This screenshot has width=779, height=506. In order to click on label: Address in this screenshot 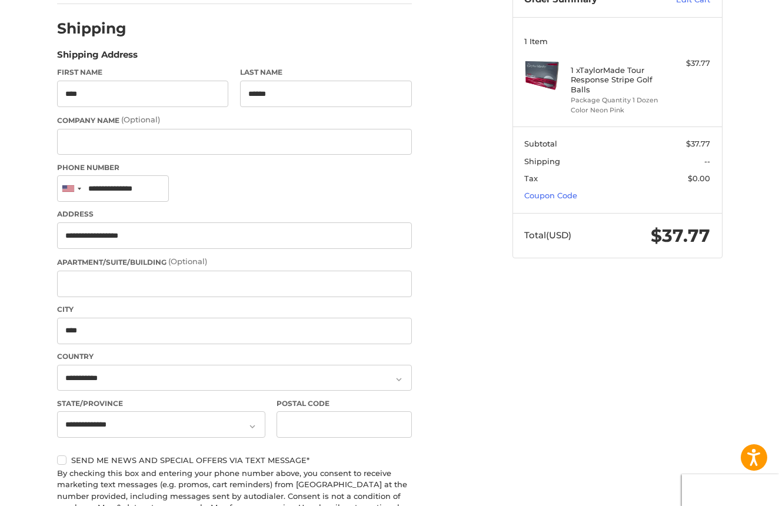, I will do `click(234, 214)`.